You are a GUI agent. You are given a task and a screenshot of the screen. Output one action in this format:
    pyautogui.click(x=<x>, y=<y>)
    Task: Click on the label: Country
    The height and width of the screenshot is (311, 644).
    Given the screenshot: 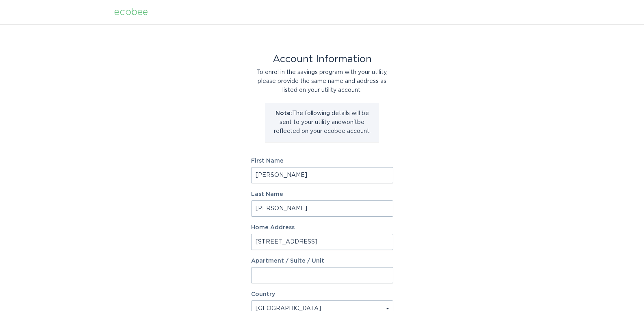 What is the action you would take?
    pyautogui.click(x=263, y=294)
    